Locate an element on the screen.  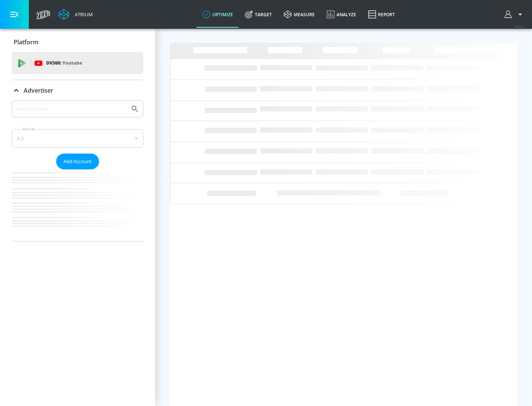
p: Youtube is located at coordinates (72, 62).